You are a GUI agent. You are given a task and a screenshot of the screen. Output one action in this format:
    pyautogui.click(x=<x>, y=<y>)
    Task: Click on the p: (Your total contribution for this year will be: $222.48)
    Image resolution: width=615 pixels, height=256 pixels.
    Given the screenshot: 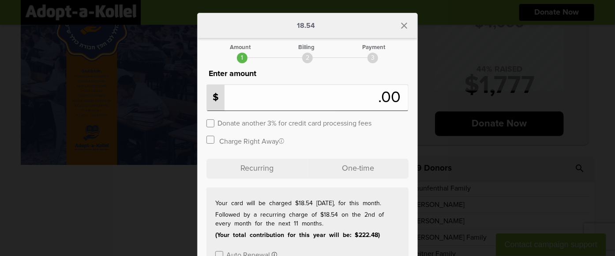 What is the action you would take?
    pyautogui.click(x=308, y=235)
    